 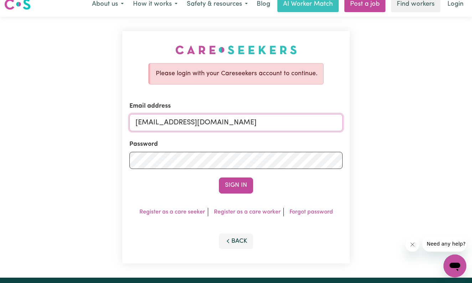 I want to click on input: Email address, so click(x=236, y=123).